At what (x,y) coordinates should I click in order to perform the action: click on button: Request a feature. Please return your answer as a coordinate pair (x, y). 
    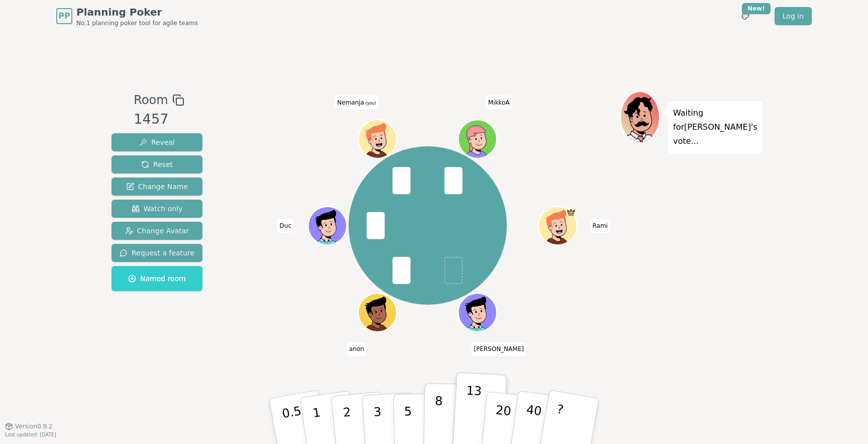
    Looking at the image, I should click on (157, 253).